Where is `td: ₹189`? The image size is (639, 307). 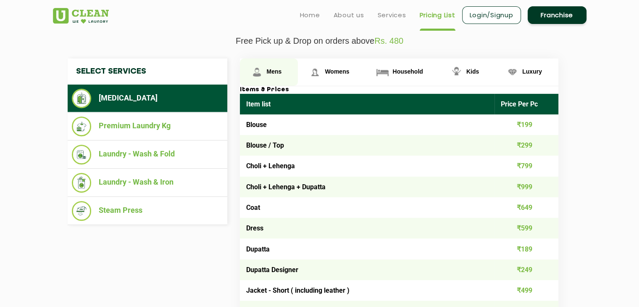
td: ₹189 is located at coordinates (526, 248).